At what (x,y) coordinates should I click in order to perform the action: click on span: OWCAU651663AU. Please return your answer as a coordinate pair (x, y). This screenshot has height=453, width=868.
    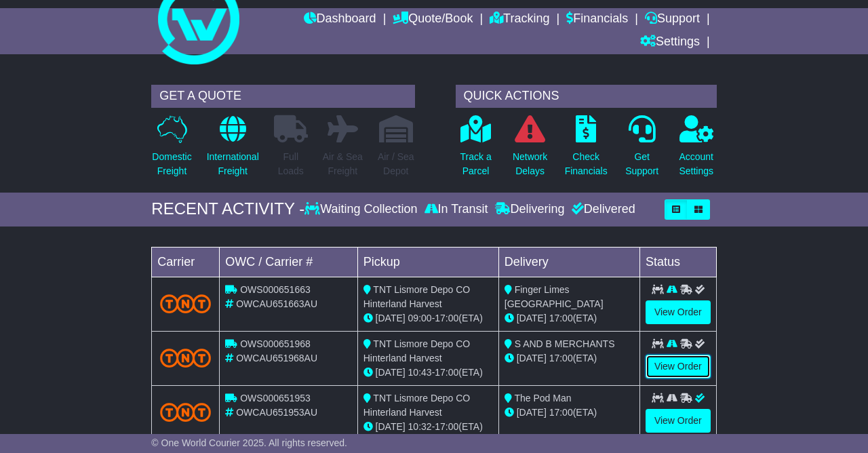
    Looking at the image, I should click on (276, 304).